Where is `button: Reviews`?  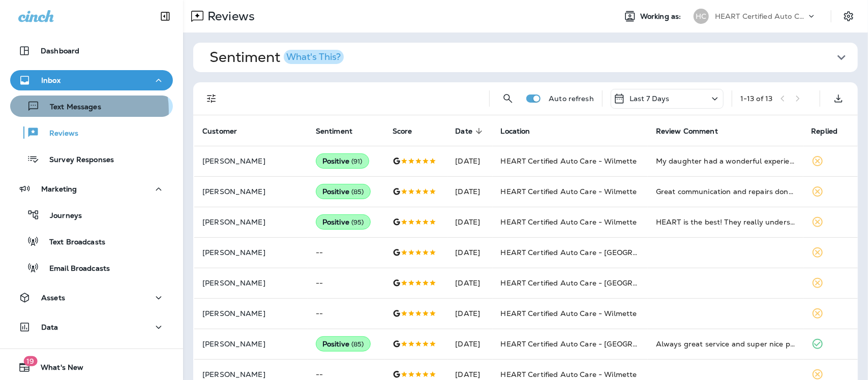
button: Reviews is located at coordinates (92, 133).